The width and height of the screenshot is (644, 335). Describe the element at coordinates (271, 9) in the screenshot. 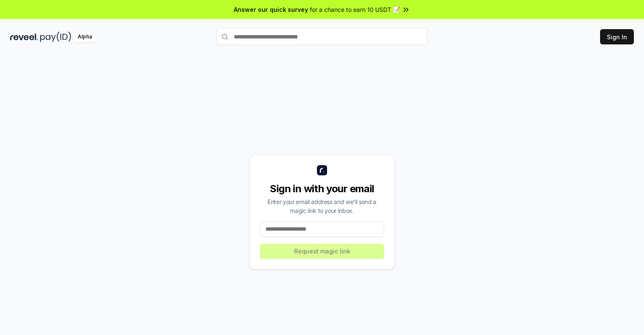

I see `span: Answer our quick survey` at that location.